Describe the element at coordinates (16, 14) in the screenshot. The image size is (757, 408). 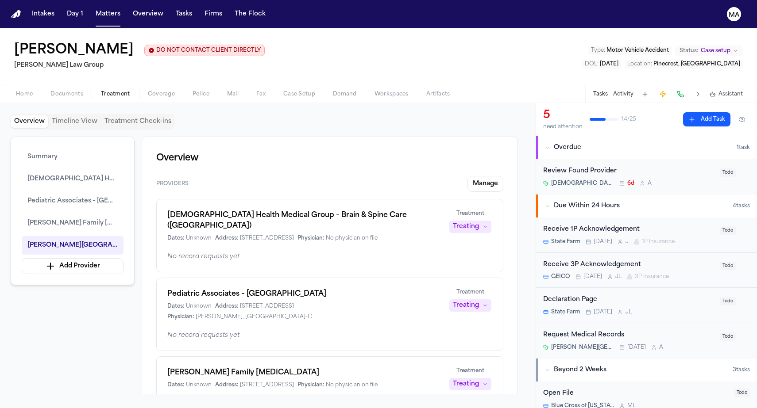
I see `a: Home` at that location.